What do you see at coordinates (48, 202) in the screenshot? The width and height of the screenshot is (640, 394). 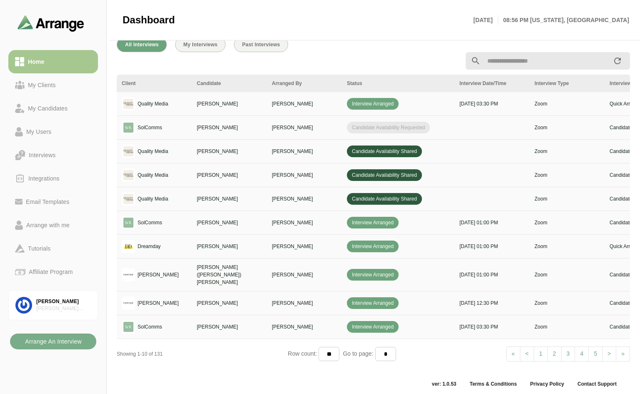 I see `div: Email Templates` at bounding box center [48, 202].